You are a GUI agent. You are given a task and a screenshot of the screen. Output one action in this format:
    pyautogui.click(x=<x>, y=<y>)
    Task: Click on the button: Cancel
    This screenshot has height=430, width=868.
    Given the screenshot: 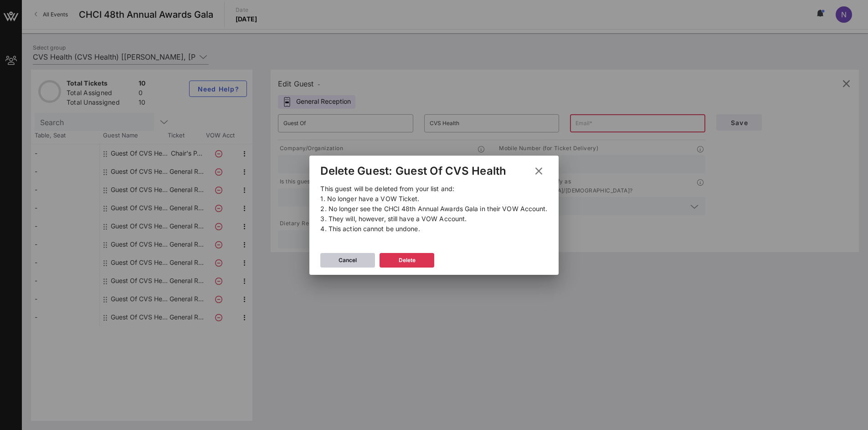 What is the action you would take?
    pyautogui.click(x=348, y=261)
    